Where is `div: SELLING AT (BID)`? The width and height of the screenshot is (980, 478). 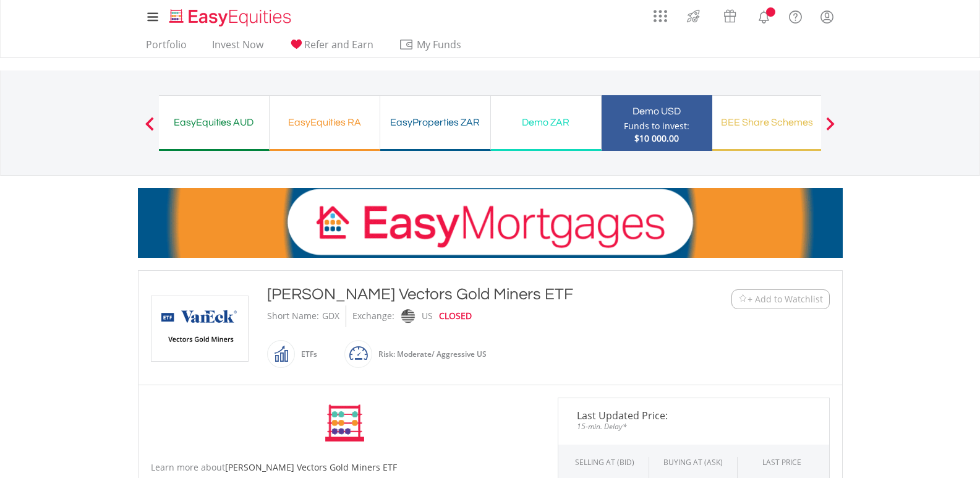 div: SELLING AT (BID) is located at coordinates (605, 462).